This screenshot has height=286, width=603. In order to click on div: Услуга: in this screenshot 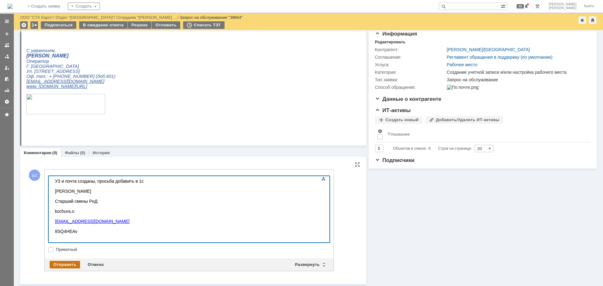, I will do `click(410, 65)`.